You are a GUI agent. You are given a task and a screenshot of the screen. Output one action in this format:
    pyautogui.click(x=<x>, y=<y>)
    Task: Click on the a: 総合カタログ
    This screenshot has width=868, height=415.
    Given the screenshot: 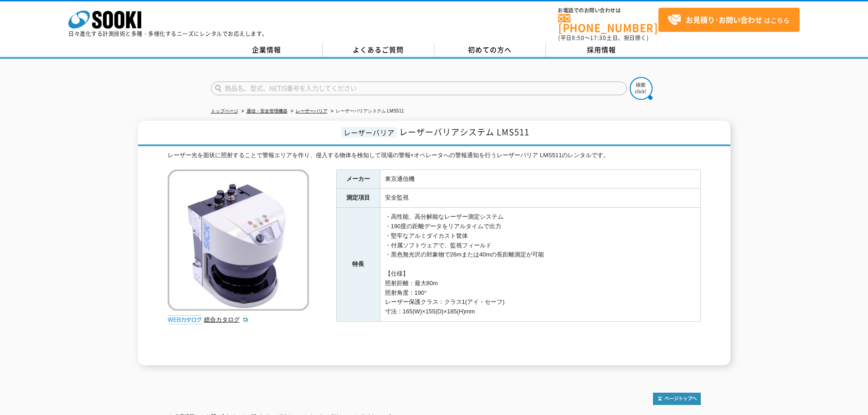 What is the action you would take?
    pyautogui.click(x=226, y=320)
    